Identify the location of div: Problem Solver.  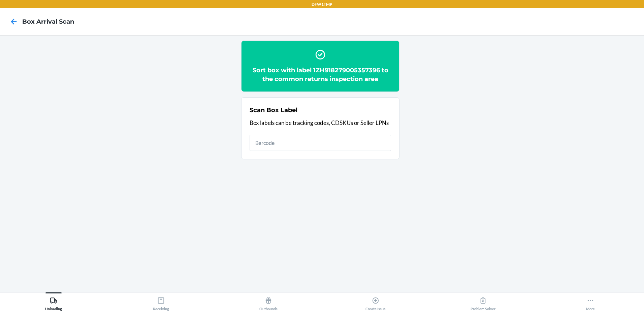
(483, 302).